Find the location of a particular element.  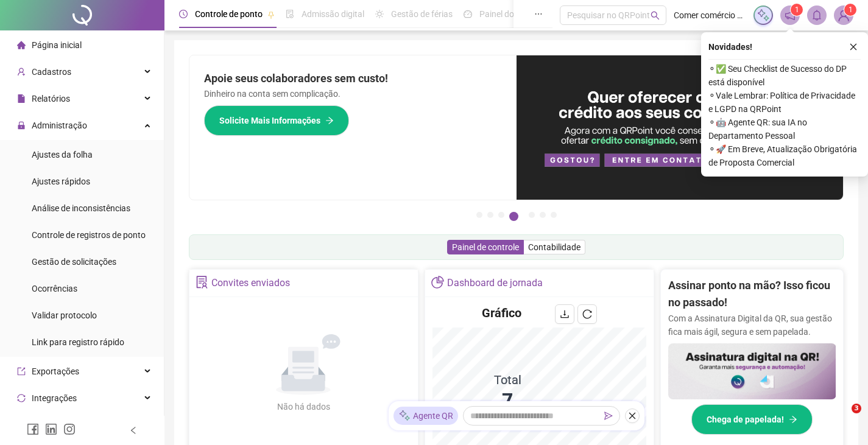

span: Solicite Mais Informações is located at coordinates (270, 121).